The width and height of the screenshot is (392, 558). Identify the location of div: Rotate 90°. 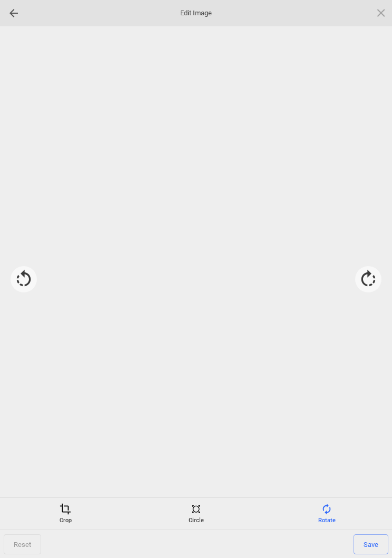
(369, 279).